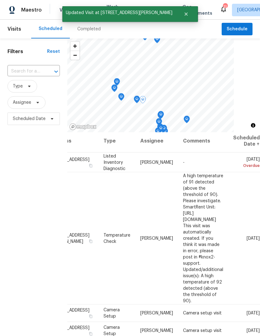 This screenshot has height=336, width=260. I want to click on button: Toggle attribution, so click(253, 125).